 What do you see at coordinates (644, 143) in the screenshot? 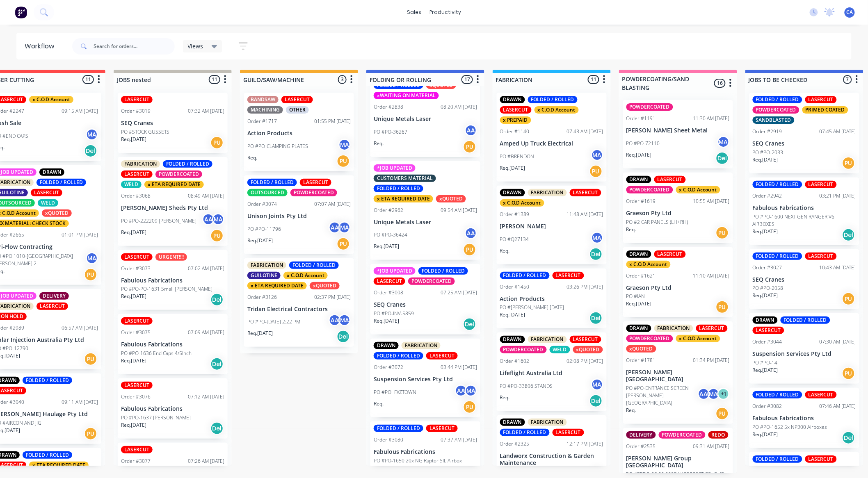
I see `p: PO #PO-72110` at bounding box center [644, 143].